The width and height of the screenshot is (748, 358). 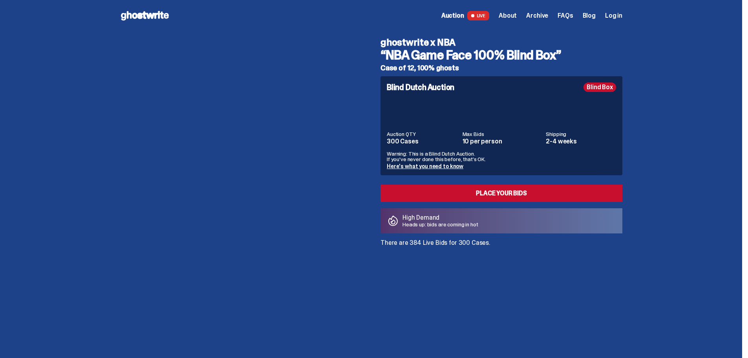 I want to click on a: Log in, so click(x=614, y=16).